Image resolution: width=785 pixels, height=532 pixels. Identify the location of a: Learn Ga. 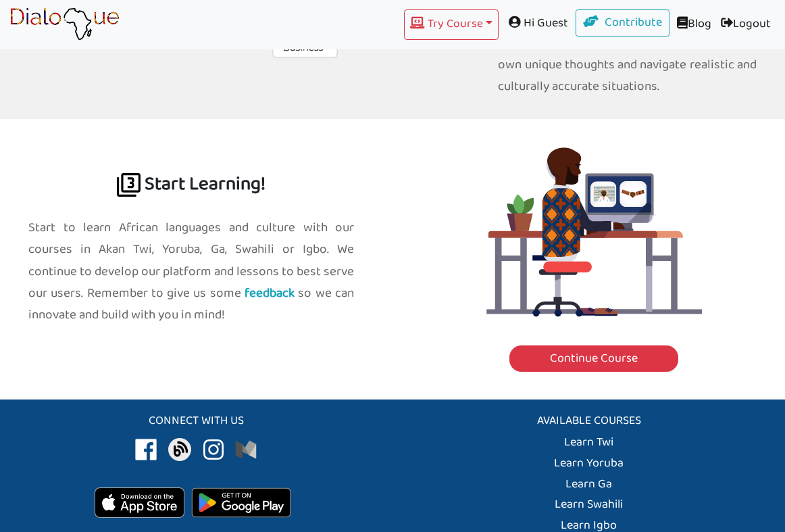
(588, 484).